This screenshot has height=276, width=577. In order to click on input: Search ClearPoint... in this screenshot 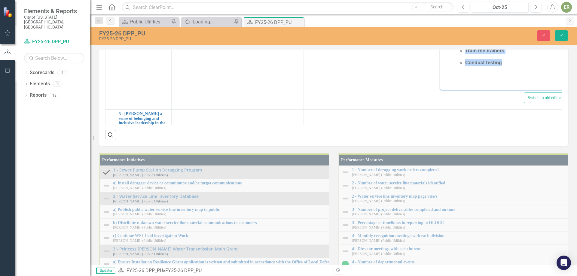, I will do `click(288, 7)`.